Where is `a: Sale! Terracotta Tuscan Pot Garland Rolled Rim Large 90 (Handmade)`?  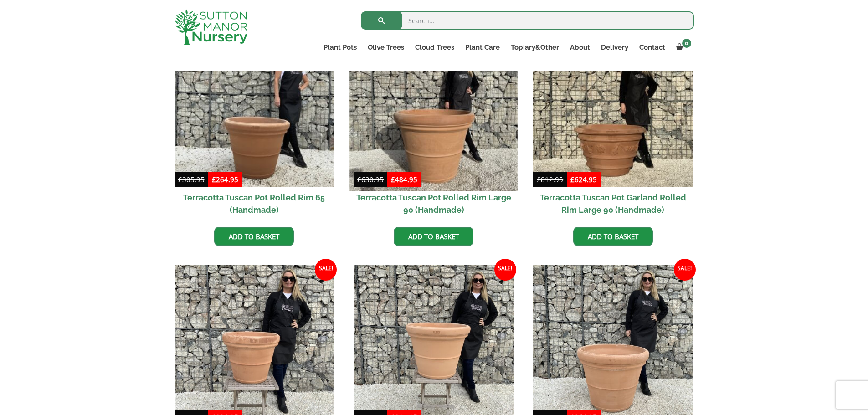 a: Sale! Terracotta Tuscan Pot Garland Rolled Rim Large 90 (Handmade) is located at coordinates (613, 124).